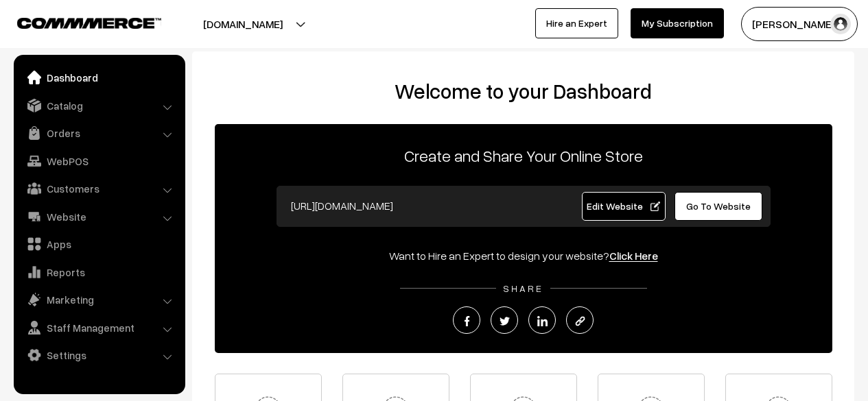 Image resolution: width=868 pixels, height=401 pixels. What do you see at coordinates (718, 206) in the screenshot?
I see `a: Go To Website` at bounding box center [718, 206].